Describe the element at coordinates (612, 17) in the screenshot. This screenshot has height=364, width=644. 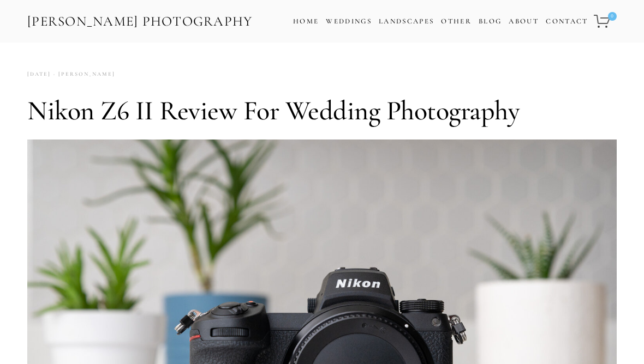
I see `span: 0` at that location.